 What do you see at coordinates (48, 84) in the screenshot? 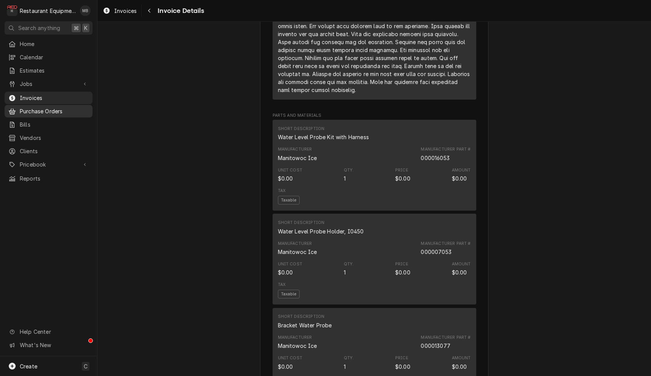
I see `span: Jobs` at bounding box center [48, 84].